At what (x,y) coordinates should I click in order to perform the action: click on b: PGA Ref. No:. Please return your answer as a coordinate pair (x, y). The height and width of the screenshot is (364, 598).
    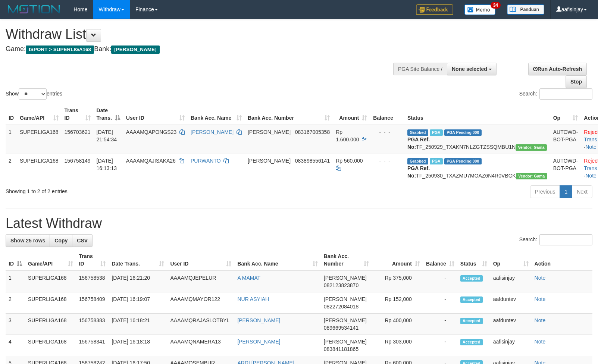
    Looking at the image, I should click on (418, 143).